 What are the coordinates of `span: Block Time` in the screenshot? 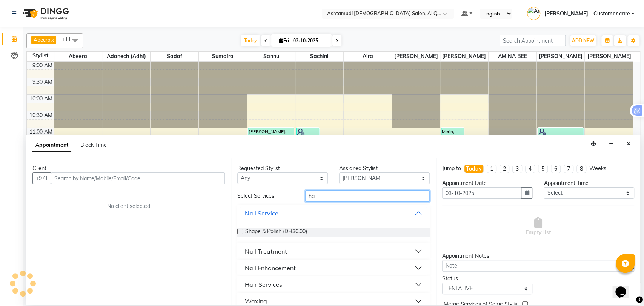 It's located at (93, 145).